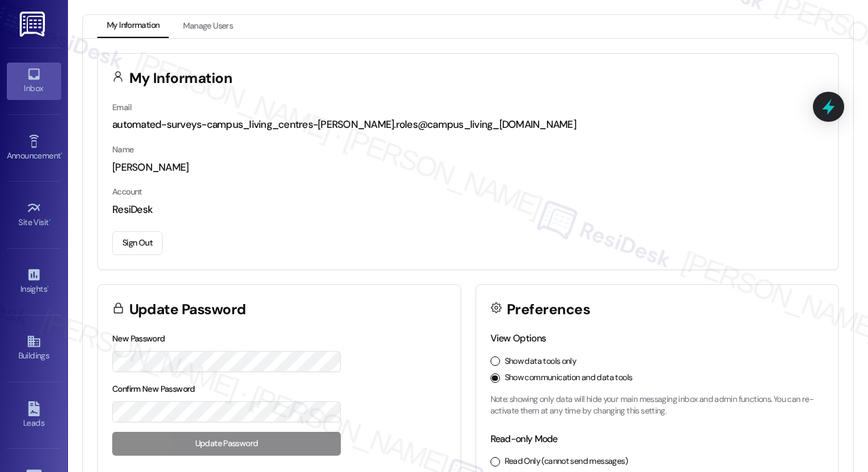 The image size is (868, 472). Describe the element at coordinates (566, 462) in the screenshot. I see `label: Read Only (cannot send messages)` at that location.